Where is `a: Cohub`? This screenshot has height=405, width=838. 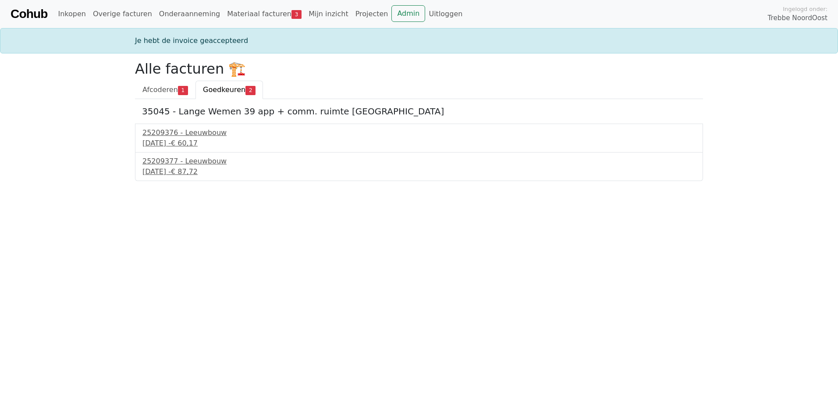
a: Cohub is located at coordinates (29, 14).